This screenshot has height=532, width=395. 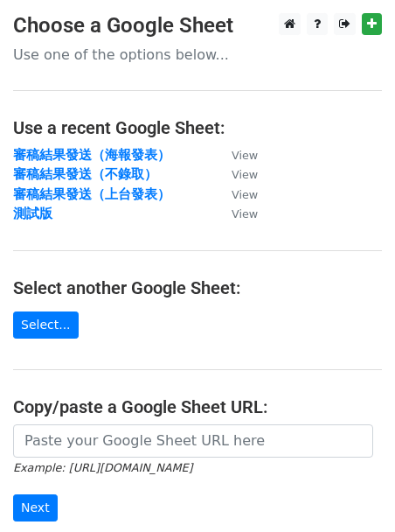 What do you see at coordinates (92, 155) in the screenshot?
I see `strong: 審稿結果發送（海報發表）` at bounding box center [92, 155].